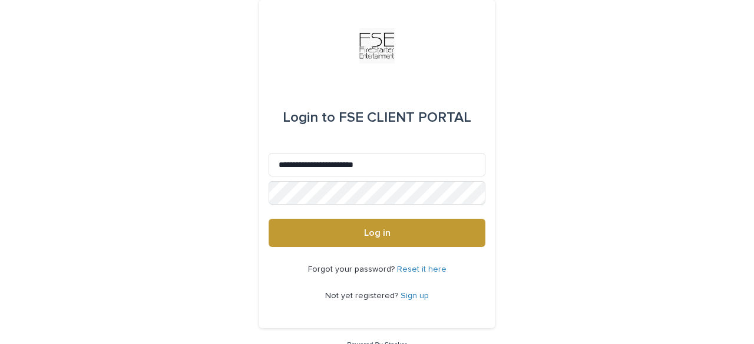  What do you see at coordinates (414, 296) in the screenshot?
I see `a: Sign up` at bounding box center [414, 296].